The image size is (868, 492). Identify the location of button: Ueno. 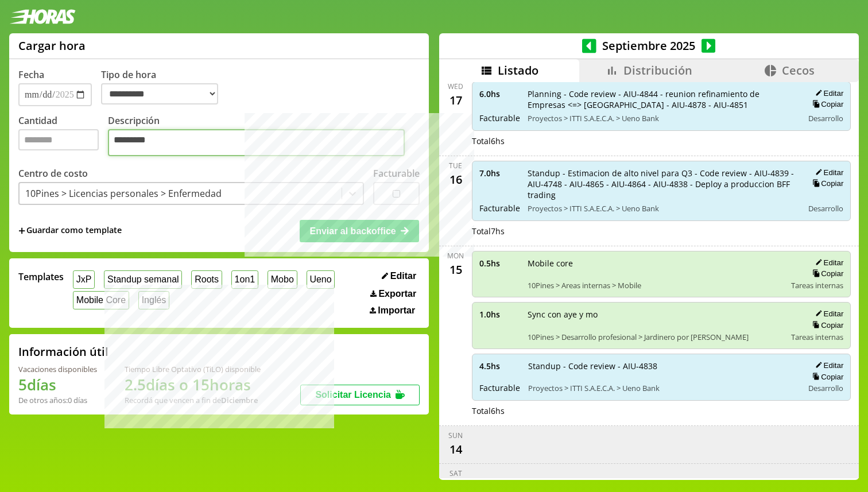
(321, 279).